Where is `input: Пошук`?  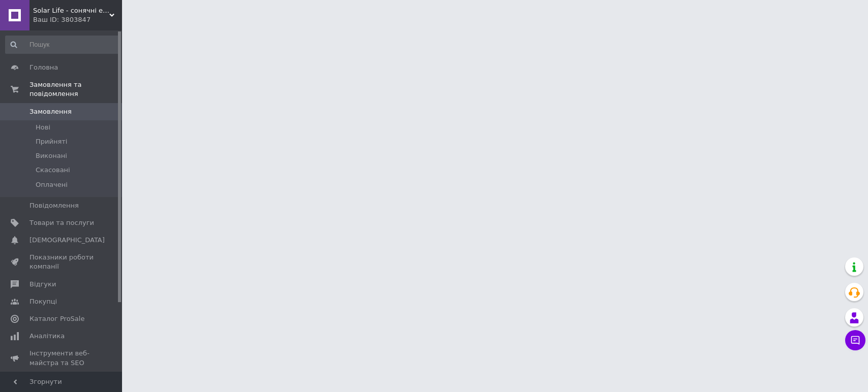
input: Пошук is located at coordinates (62, 45).